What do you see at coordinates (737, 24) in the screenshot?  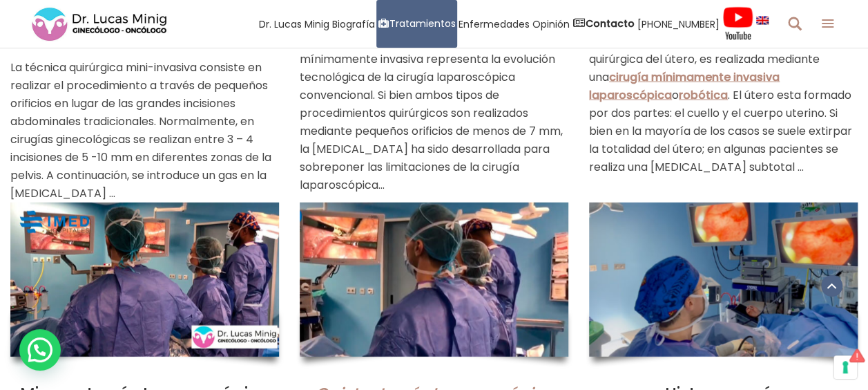 I see `img: Videos Youtube Ginecología` at bounding box center [737, 24].